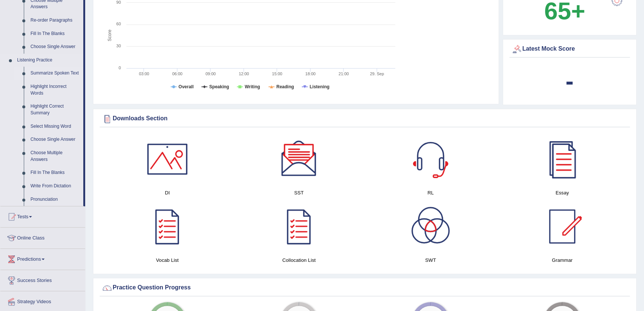  I want to click on h4: Vocab List, so click(167, 260).